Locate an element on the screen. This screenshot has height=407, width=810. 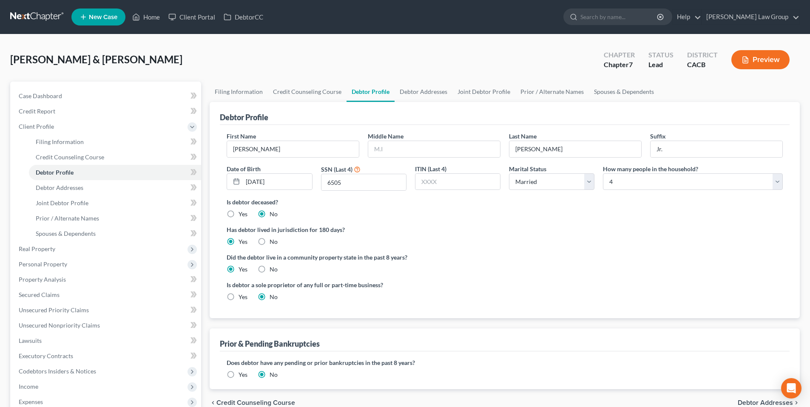
label: Middle Name is located at coordinates (385, 136).